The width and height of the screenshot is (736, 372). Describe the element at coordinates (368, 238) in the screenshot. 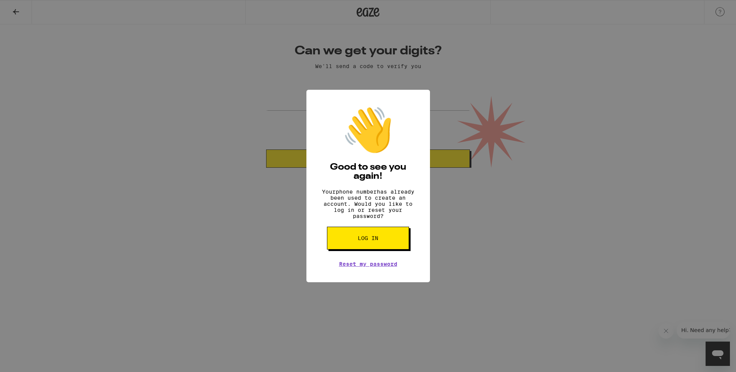

I see `button: Log in` at that location.